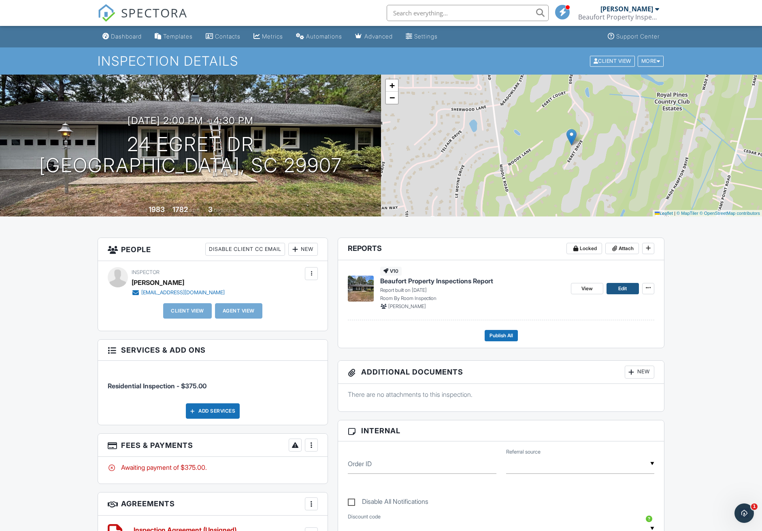 The height and width of the screenshot is (531, 762). What do you see at coordinates (426, 36) in the screenshot?
I see `div: Settings` at bounding box center [426, 36].